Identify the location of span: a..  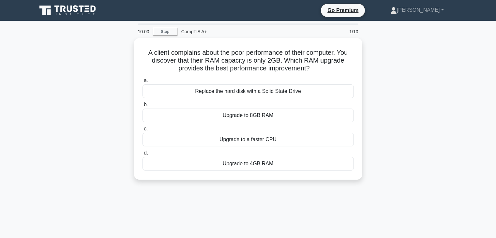
(146, 80).